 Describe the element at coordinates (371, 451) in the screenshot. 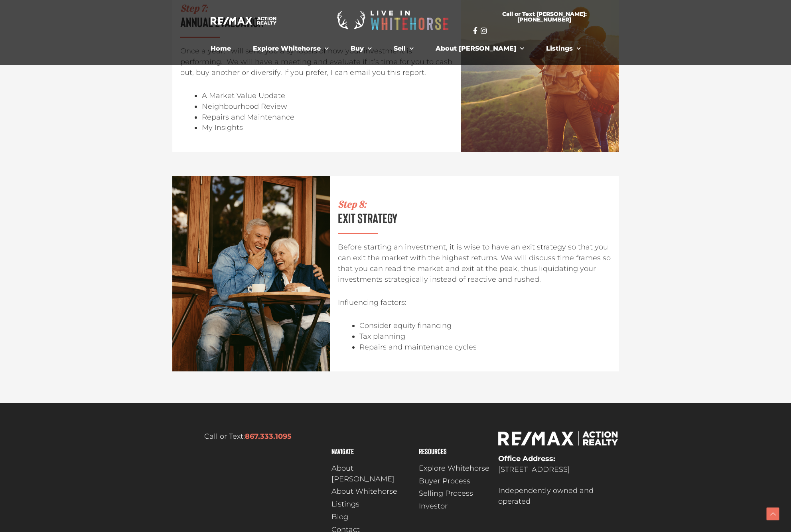

I see `h4: Navigate` at that location.